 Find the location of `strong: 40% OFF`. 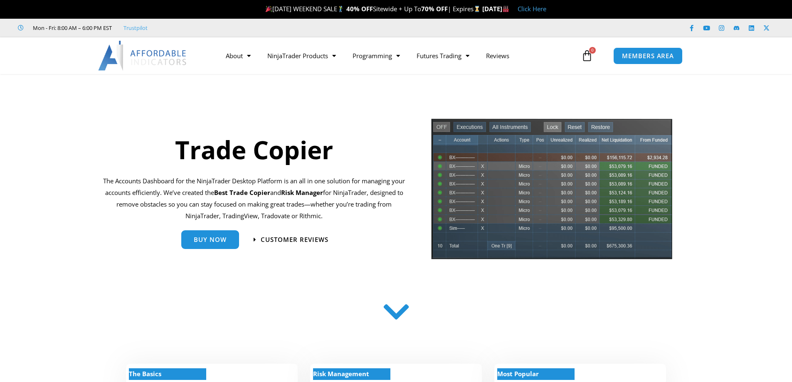

strong: 40% OFF is located at coordinates (360, 9).